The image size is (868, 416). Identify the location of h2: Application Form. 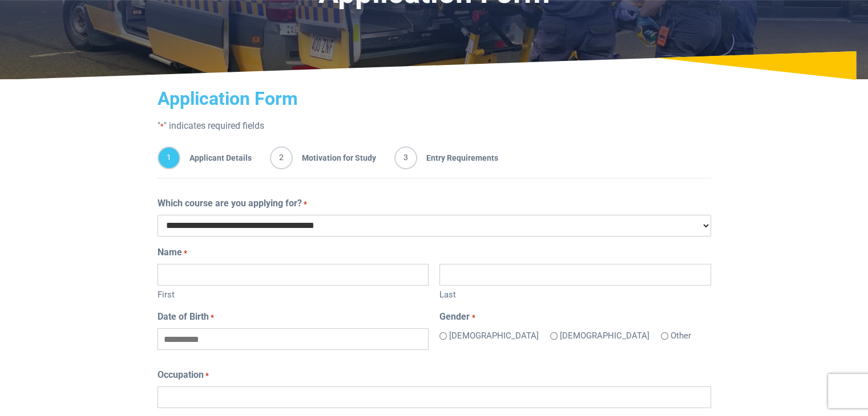
(434, 99).